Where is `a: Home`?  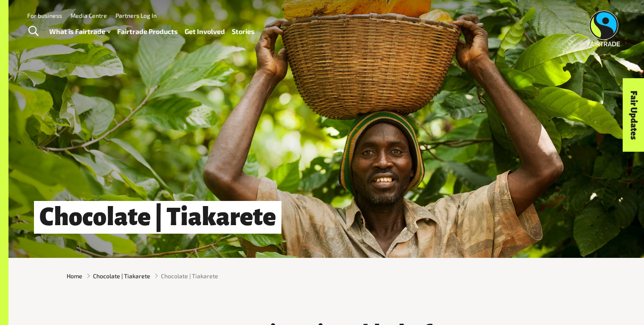 a: Home is located at coordinates (74, 276).